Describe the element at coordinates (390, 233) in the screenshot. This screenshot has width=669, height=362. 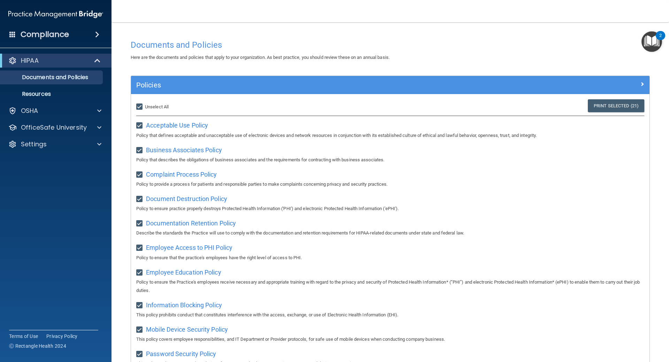
I see `p: Describe the standards the Practice will use to comply with the documentation and retention requi...` at that location.